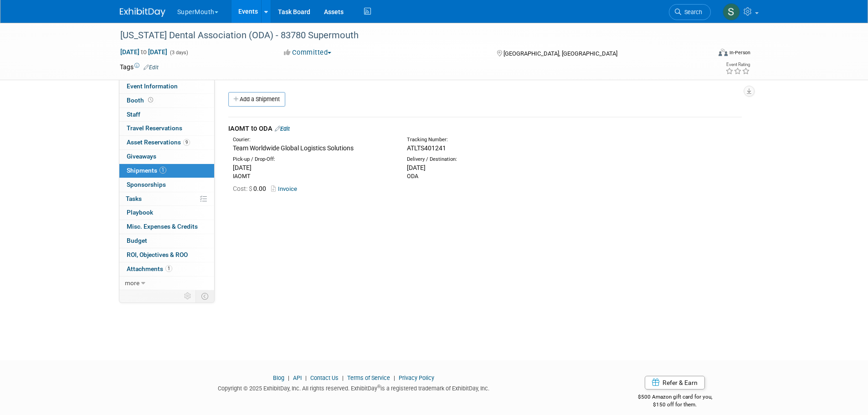 This screenshot has width=868, height=415. Describe the element at coordinates (692, 12) in the screenshot. I see `span: Search` at that location.